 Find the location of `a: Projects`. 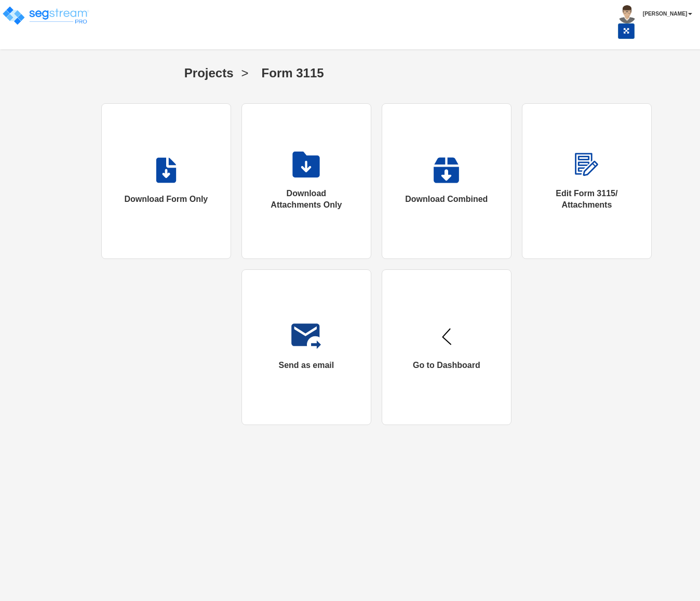

a: Projects is located at coordinates (205, 71).